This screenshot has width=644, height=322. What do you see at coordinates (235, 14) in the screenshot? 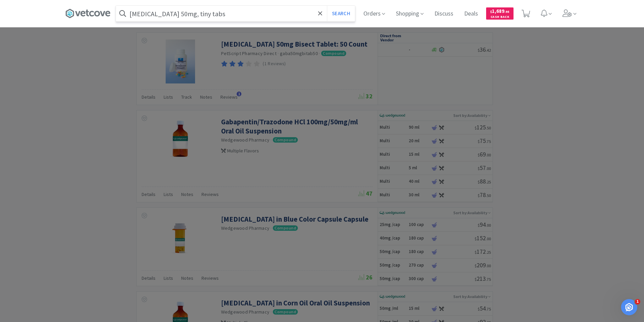
I see `input: Search by item, sku, manufacturer, ingredient, size...` at bounding box center [235, 14].